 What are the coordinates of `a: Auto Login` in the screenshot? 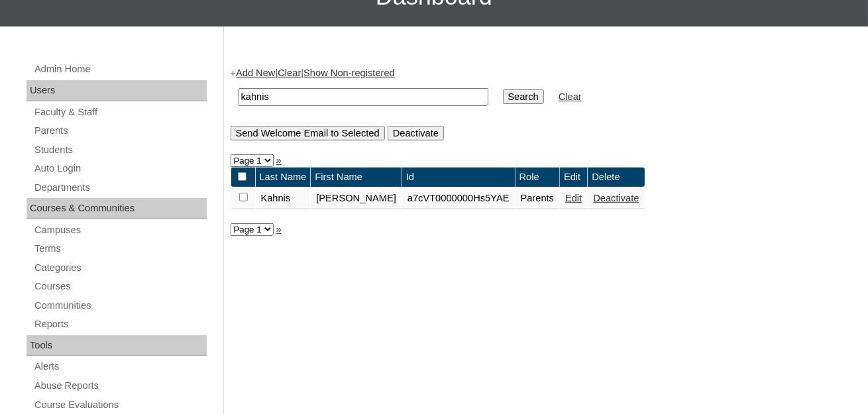 It's located at (120, 168).